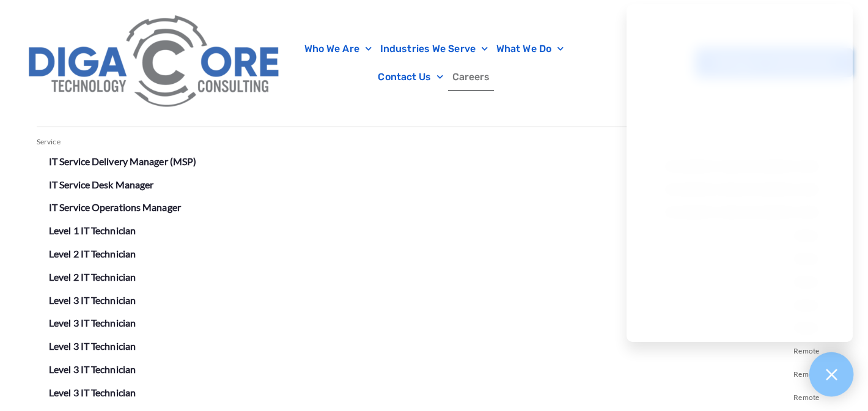 Image resolution: width=868 pixels, height=411 pixels. What do you see at coordinates (530, 49) in the screenshot?
I see `a: What We Do` at bounding box center [530, 49].